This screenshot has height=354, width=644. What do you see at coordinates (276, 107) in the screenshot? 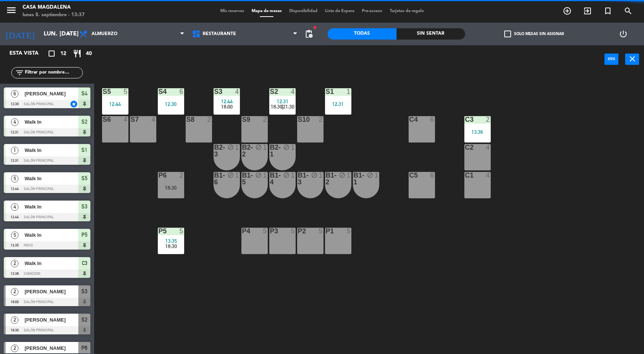
I see `span: 18:30` at bounding box center [276, 107].